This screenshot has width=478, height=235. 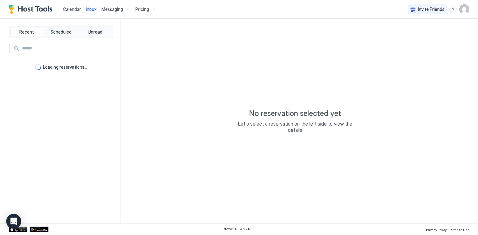 What do you see at coordinates (18, 230) in the screenshot?
I see `a: App Store` at bounding box center [18, 230].